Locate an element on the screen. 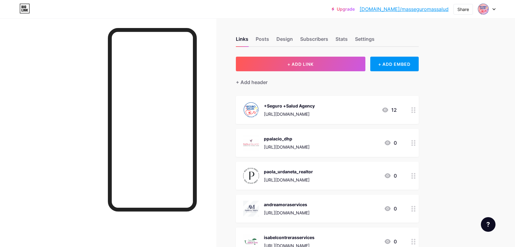  div: + ADD EMBED is located at coordinates (394, 64).